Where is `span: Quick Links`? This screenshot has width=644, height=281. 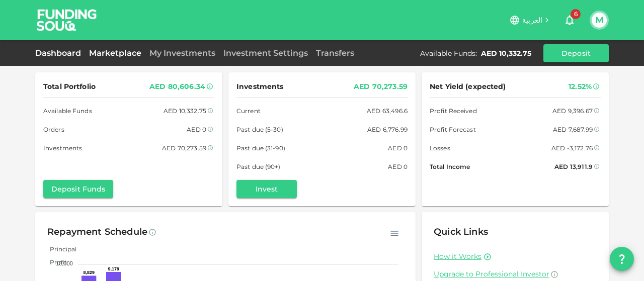 span: Quick Links is located at coordinates (461, 232).